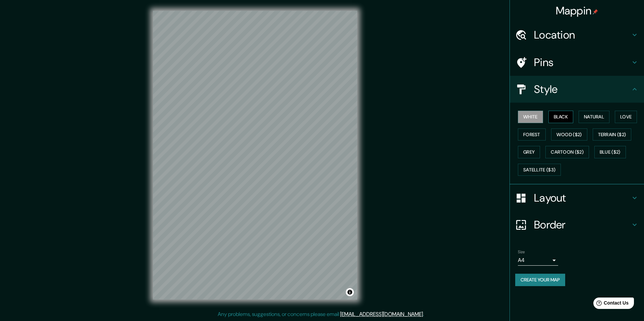  I want to click on button: Toggle attribution, so click(350, 292).